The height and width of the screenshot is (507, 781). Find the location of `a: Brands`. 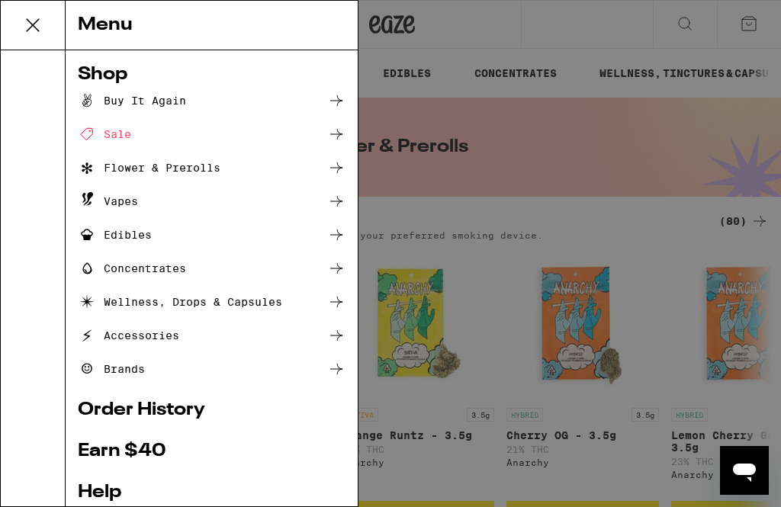

a: Brands is located at coordinates (211, 369).